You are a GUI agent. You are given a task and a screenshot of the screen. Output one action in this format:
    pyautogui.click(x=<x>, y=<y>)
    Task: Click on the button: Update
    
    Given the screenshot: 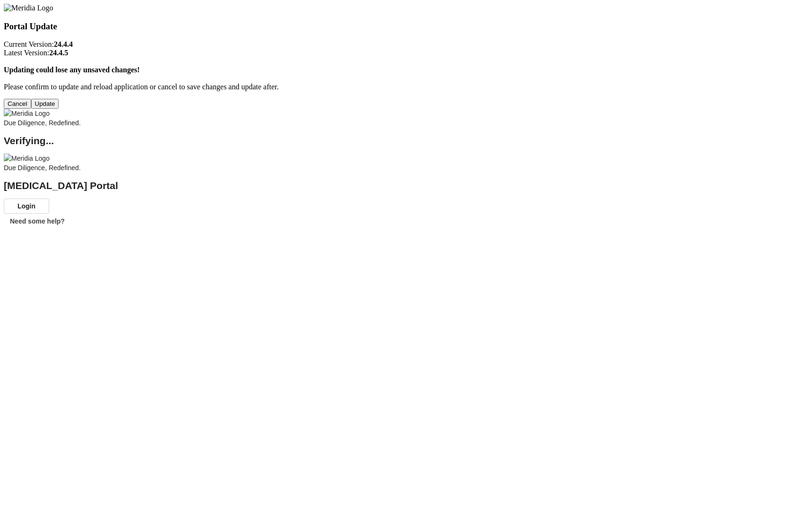 What is the action you would take?
    pyautogui.click(x=45, y=103)
    